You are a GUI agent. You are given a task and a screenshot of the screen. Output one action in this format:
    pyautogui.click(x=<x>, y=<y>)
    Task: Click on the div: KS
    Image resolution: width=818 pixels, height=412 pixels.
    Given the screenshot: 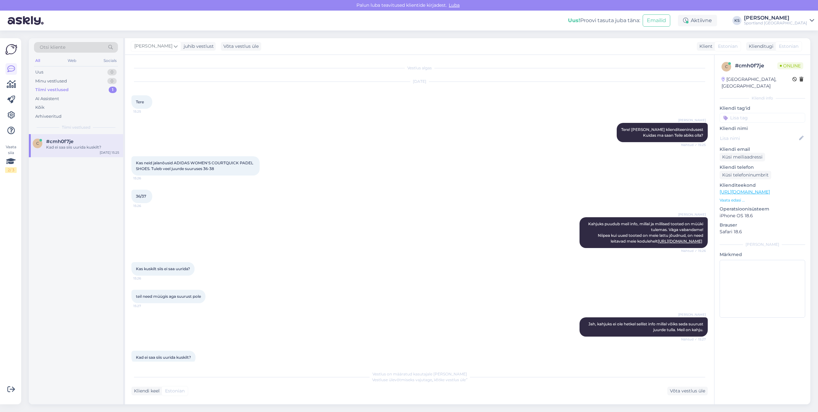 What is the action you would take?
    pyautogui.click(x=737, y=21)
    